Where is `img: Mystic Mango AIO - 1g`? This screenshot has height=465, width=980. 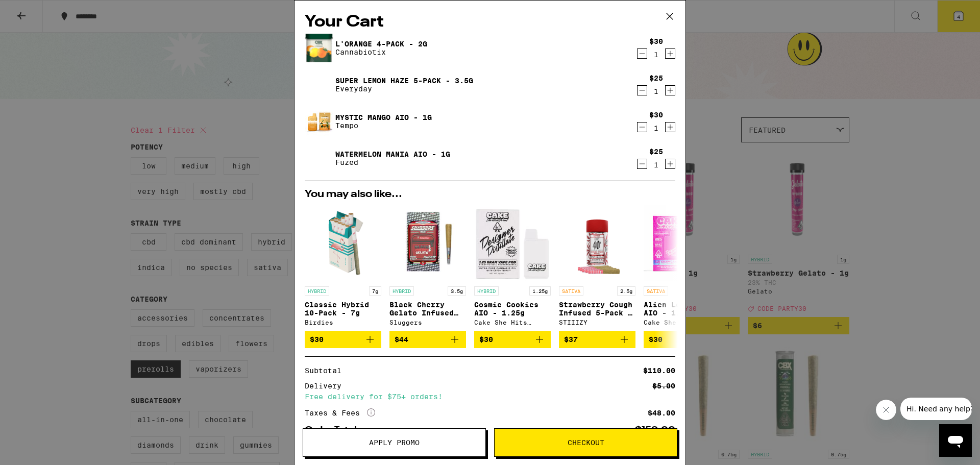
img: Mystic Mango AIO - 1g is located at coordinates (319, 121).